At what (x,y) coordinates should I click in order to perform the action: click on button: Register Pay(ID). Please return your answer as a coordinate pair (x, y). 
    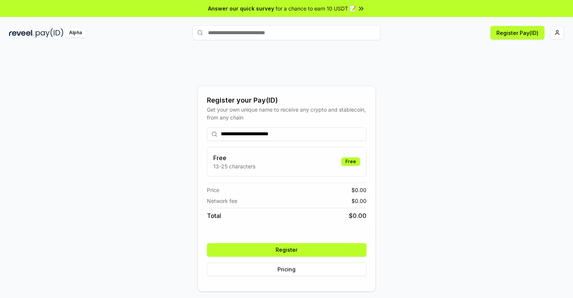
    Looking at the image, I should click on (518, 33).